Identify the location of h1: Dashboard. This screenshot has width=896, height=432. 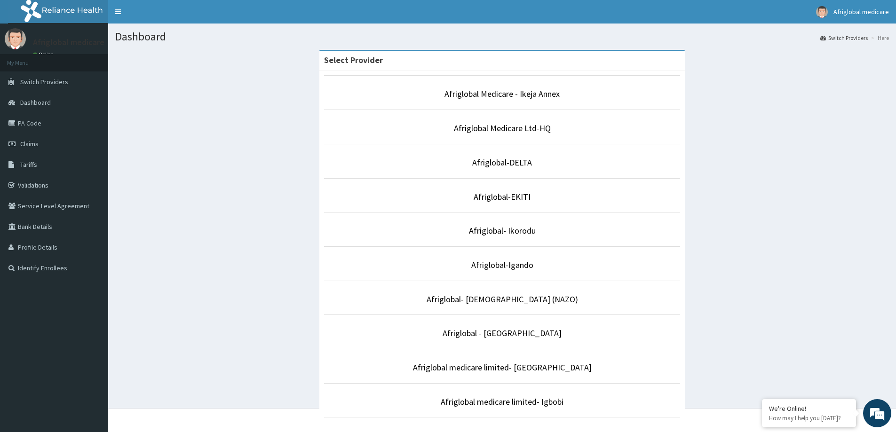
(502, 37).